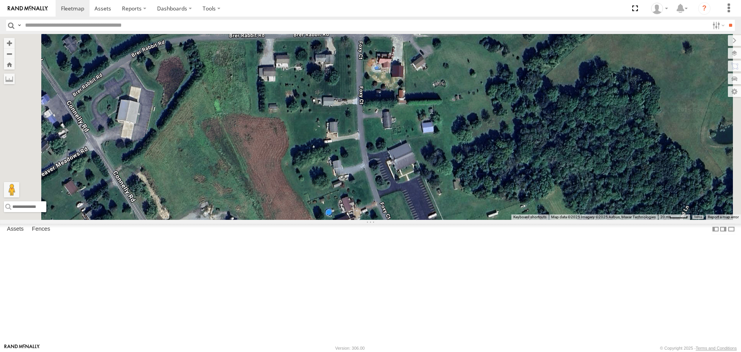  I want to click on div: Version: 306.00, so click(350, 348).